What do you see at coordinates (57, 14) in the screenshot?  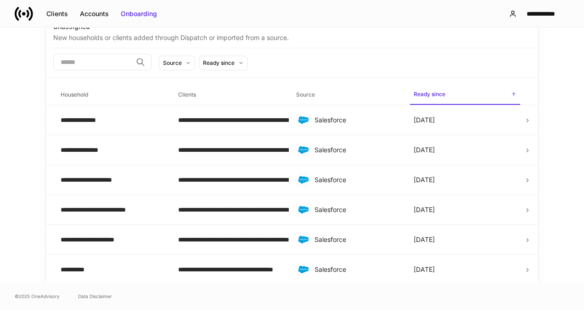 I see `div: Clients` at bounding box center [57, 14].